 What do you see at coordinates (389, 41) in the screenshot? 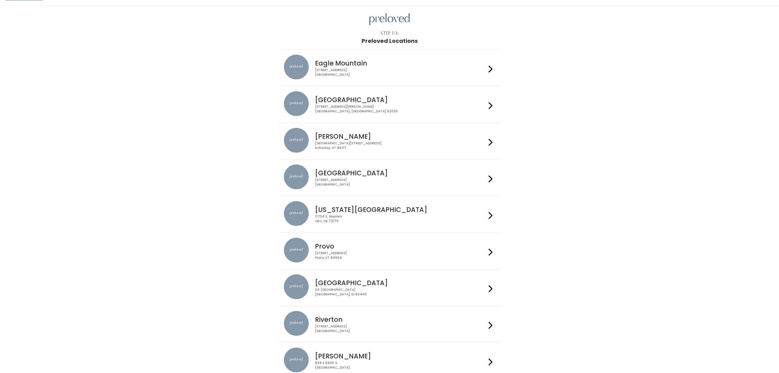
I see `h1: Preloved Locations` at bounding box center [389, 41].